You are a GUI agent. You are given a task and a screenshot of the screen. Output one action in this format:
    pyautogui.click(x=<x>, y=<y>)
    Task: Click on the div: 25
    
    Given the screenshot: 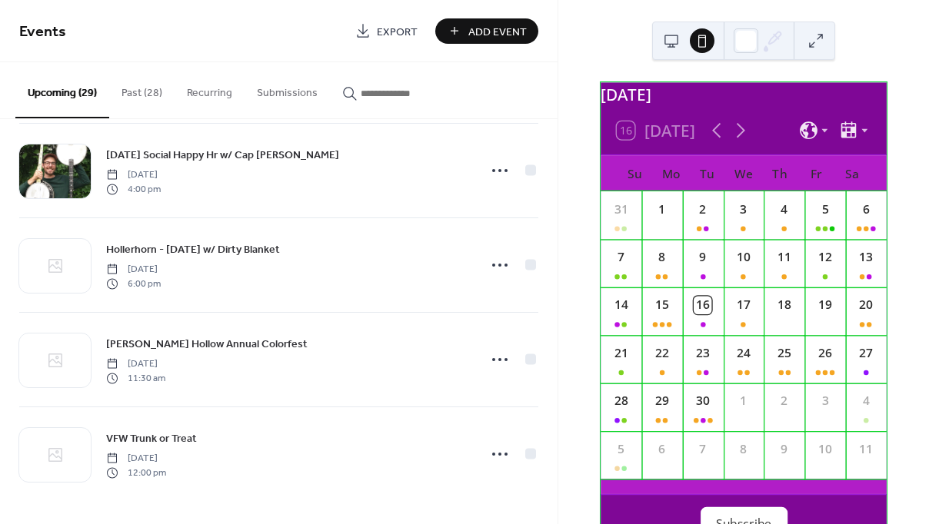 What is the action you would take?
    pyautogui.click(x=783, y=353)
    